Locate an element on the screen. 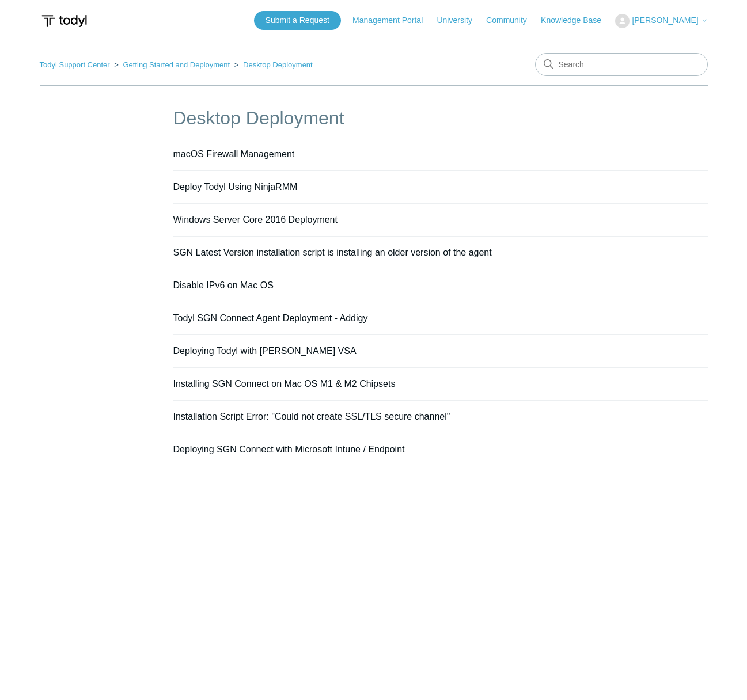 The height and width of the screenshot is (700, 747). img: Todyl Support Center Help Center home page is located at coordinates (64, 21).